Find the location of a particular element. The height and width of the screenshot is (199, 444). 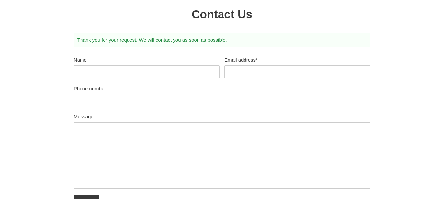

font: Message is located at coordinates (83, 117).